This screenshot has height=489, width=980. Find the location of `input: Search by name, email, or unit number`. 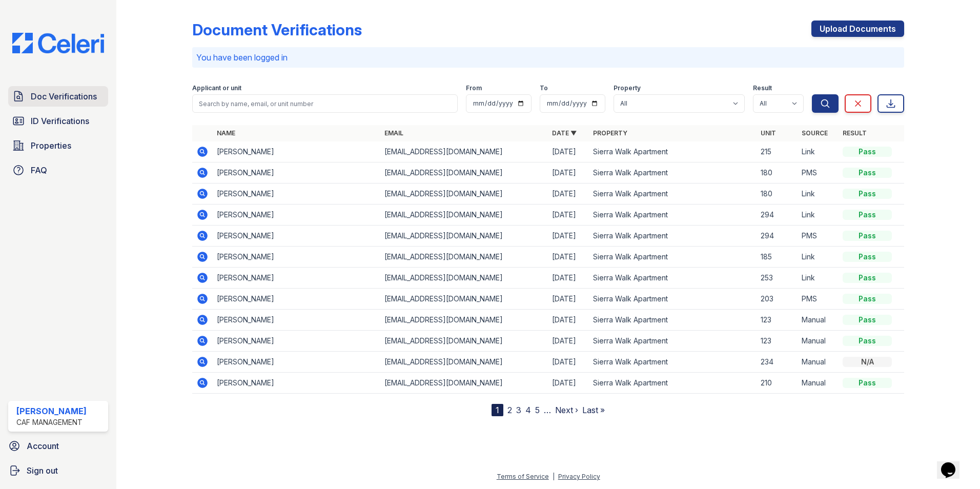

input: Search by name, email, or unit number is located at coordinates (325, 104).